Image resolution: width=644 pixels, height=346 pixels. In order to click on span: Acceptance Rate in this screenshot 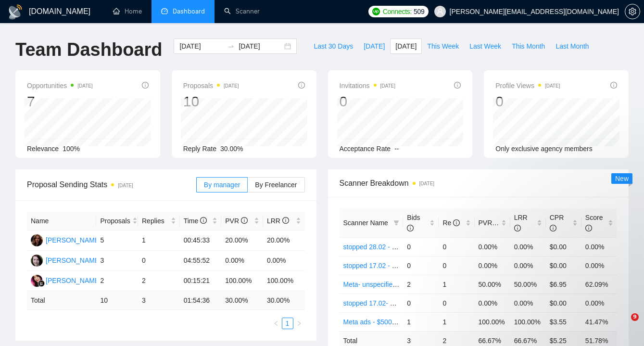, I will do `click(365, 149)`.